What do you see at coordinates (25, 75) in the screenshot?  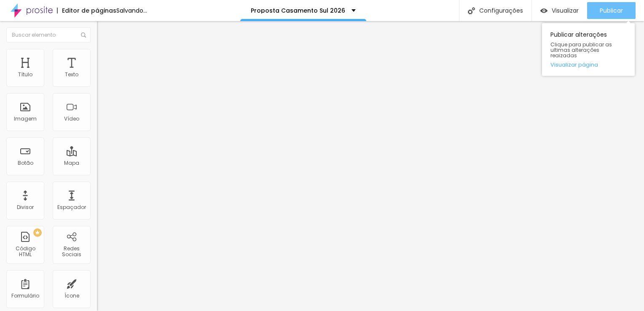 I see `div: Título` at bounding box center [25, 75].